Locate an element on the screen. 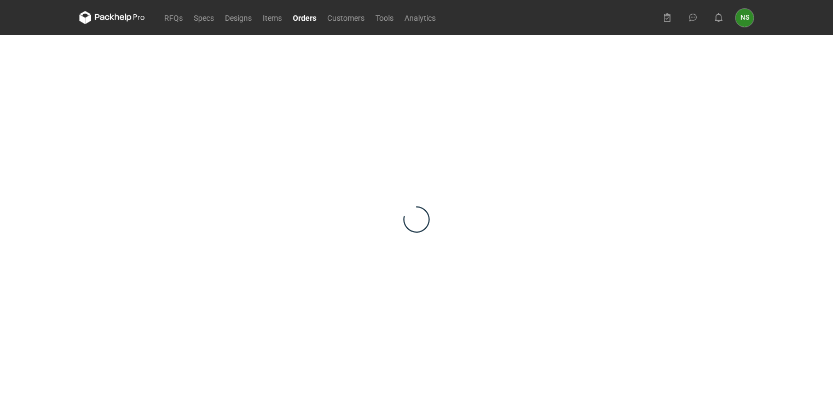 Image resolution: width=833 pixels, height=404 pixels. a: Specs is located at coordinates (204, 18).